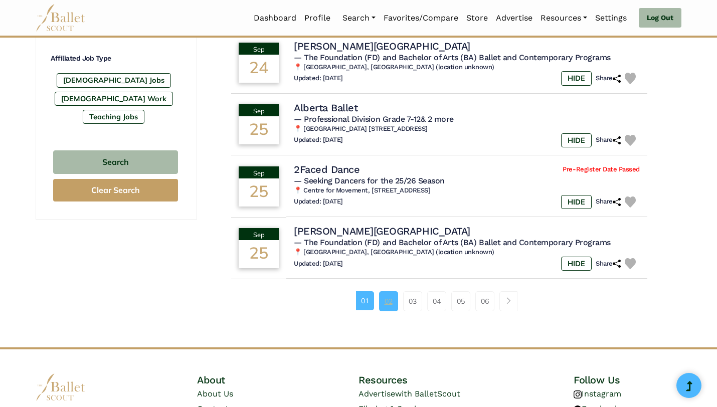 Image resolution: width=717 pixels, height=407 pixels. I want to click on h4: About, so click(251, 380).